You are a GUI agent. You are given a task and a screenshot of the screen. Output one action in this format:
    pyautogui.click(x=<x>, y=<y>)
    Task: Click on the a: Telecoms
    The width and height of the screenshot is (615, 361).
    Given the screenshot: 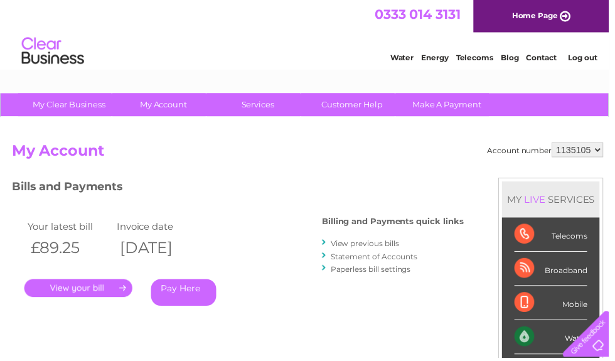 What is the action you would take?
    pyautogui.click(x=479, y=58)
    